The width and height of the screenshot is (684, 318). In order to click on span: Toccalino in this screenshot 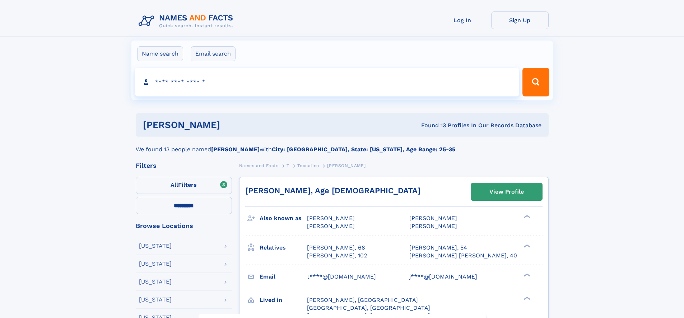, I will do `click(308, 166)`.